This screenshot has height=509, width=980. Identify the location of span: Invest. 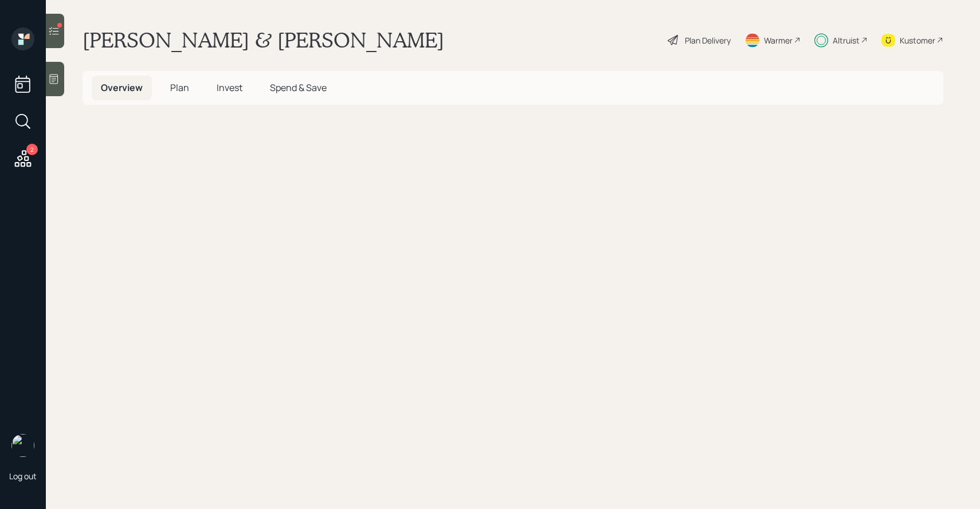
(229, 87).